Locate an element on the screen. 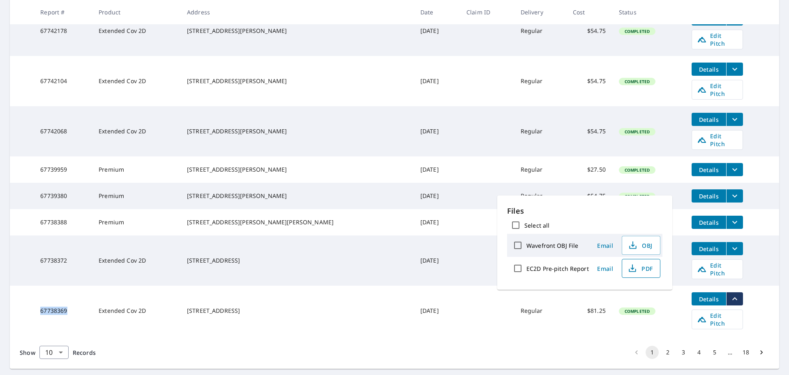 The height and width of the screenshot is (375, 789). span: OBJ is located at coordinates (641, 245).